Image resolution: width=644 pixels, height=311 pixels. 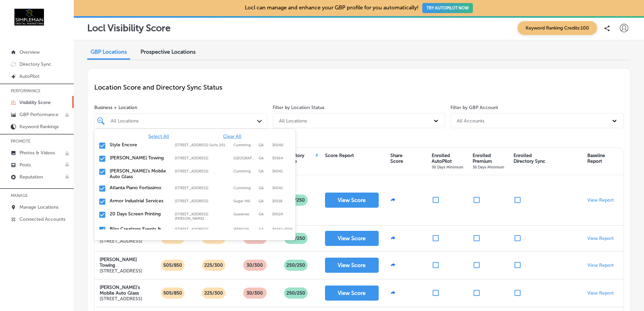 What do you see at coordinates (447, 161) in the screenshot?
I see `div: Enrolled AutoPilot` at bounding box center [447, 161].